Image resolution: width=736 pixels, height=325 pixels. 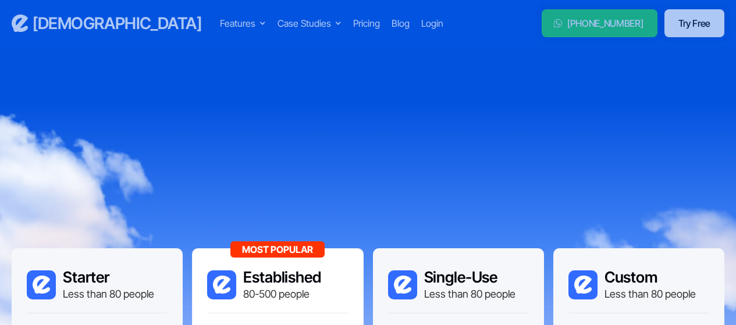 What do you see at coordinates (400, 23) in the screenshot?
I see `a: Blog` at bounding box center [400, 23].